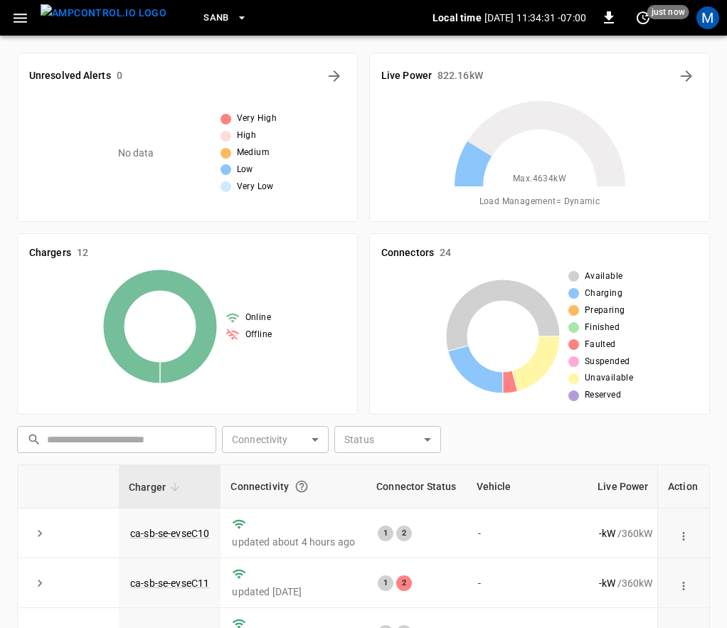 The image size is (727, 628). I want to click on button: All Alerts, so click(334, 76).